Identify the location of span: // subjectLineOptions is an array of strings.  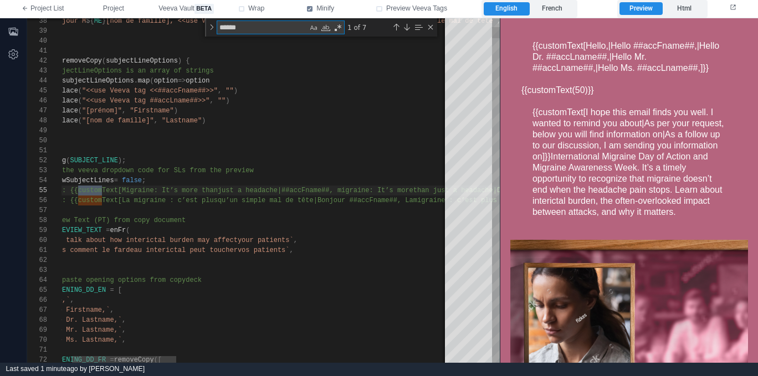
(126, 71).